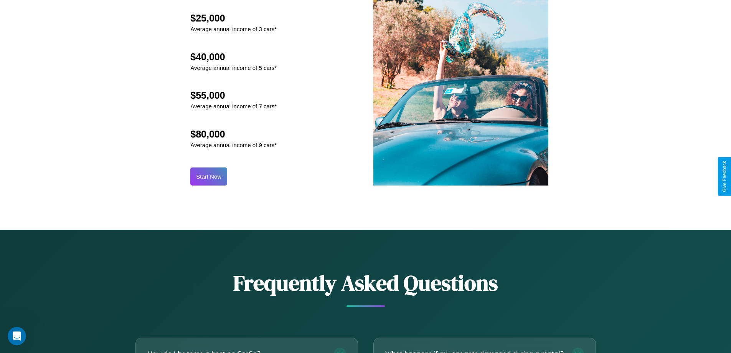 The height and width of the screenshot is (353, 731). What do you see at coordinates (233, 95) in the screenshot?
I see `h2: $55,000` at bounding box center [233, 95].